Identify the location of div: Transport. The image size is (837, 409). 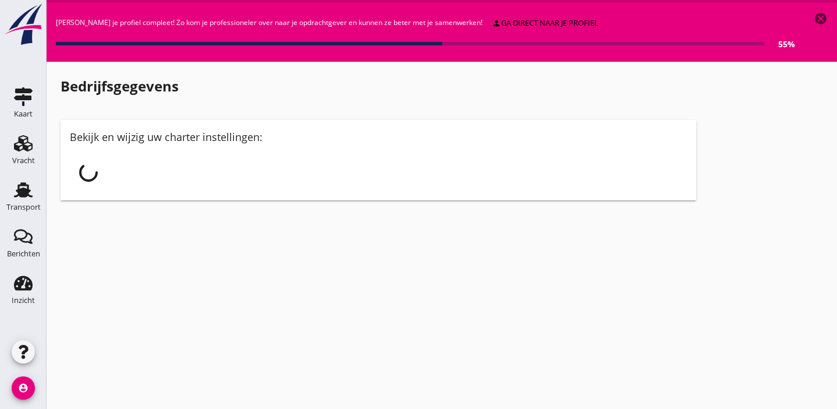
(23, 207).